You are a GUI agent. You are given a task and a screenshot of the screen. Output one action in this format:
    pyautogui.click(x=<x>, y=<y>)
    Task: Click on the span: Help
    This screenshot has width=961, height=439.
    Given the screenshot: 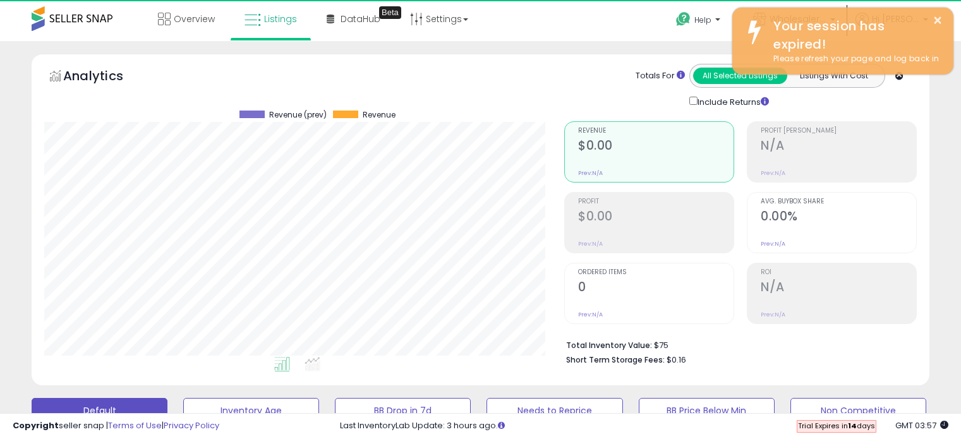 What is the action you would take?
    pyautogui.click(x=702, y=20)
    